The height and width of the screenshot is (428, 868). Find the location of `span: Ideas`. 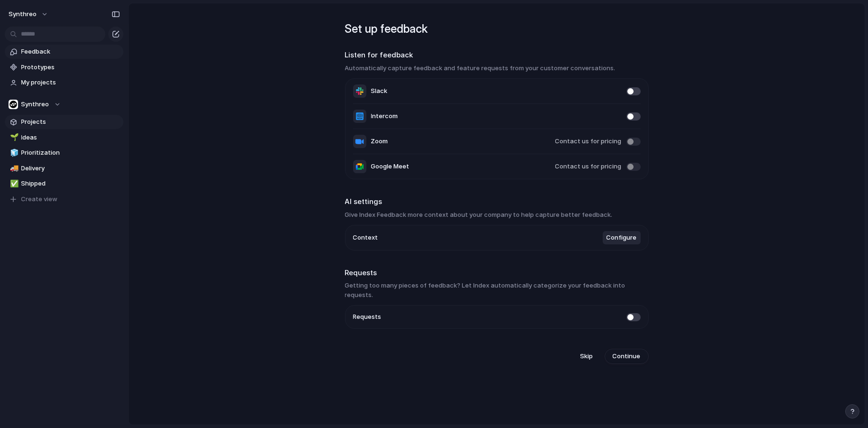

span: Ideas is located at coordinates (70, 138).